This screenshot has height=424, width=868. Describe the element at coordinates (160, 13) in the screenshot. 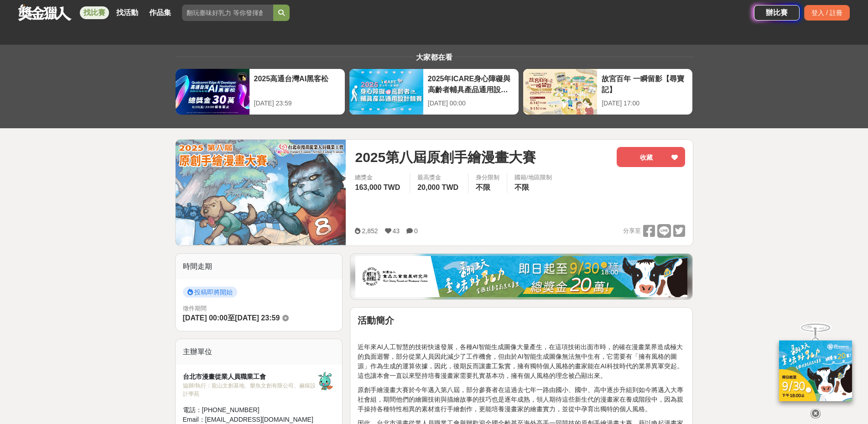

I see `a: 作品集` at that location.